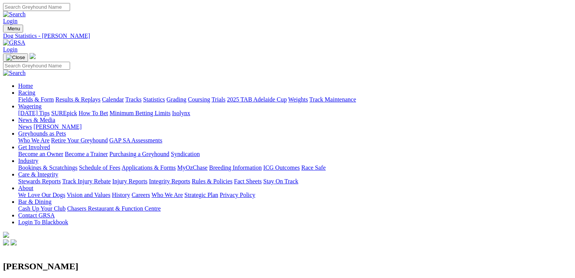 This screenshot has height=278, width=575. Describe the element at coordinates (177, 99) in the screenshot. I see `a: Grading` at that location.